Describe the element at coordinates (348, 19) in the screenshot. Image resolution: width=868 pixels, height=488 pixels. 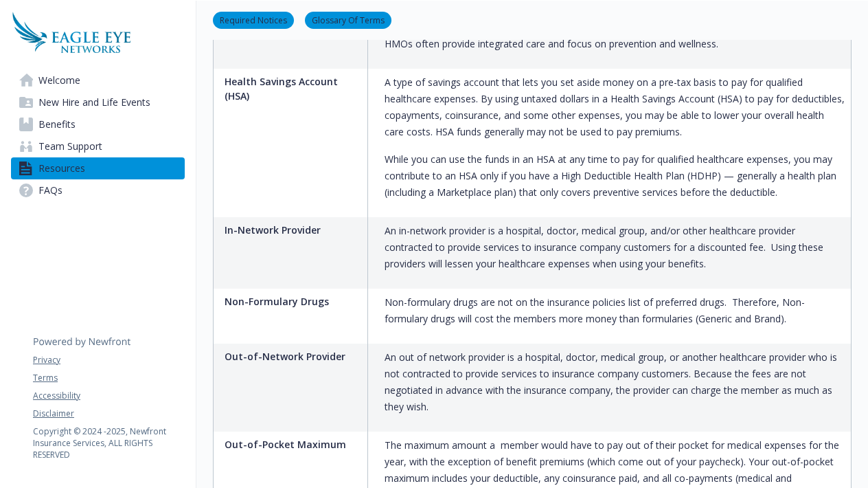
I see `a: Glossary Of Terms` at that location.